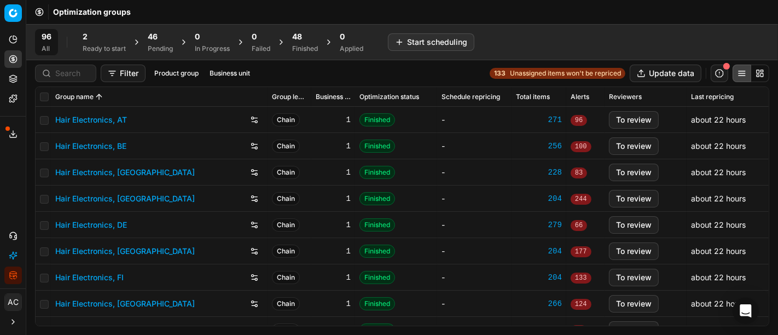 The image size is (778, 335). Describe the element at coordinates (712, 97) in the screenshot. I see `span: Last repricing` at that location.